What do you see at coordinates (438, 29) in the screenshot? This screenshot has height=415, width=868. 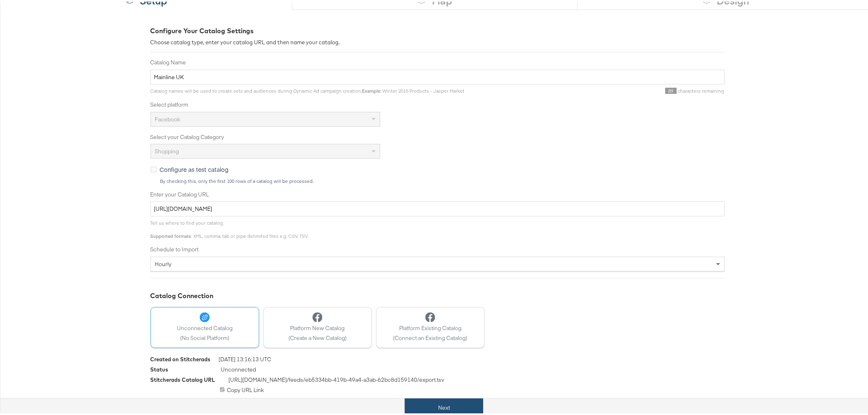 I see `div: Configure Your Catalog Settings` at bounding box center [438, 29].